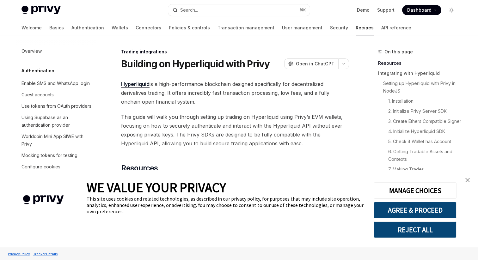 The image size is (478, 260). What do you see at coordinates (419, 10) in the screenshot?
I see `span: Dashboard` at bounding box center [419, 10].